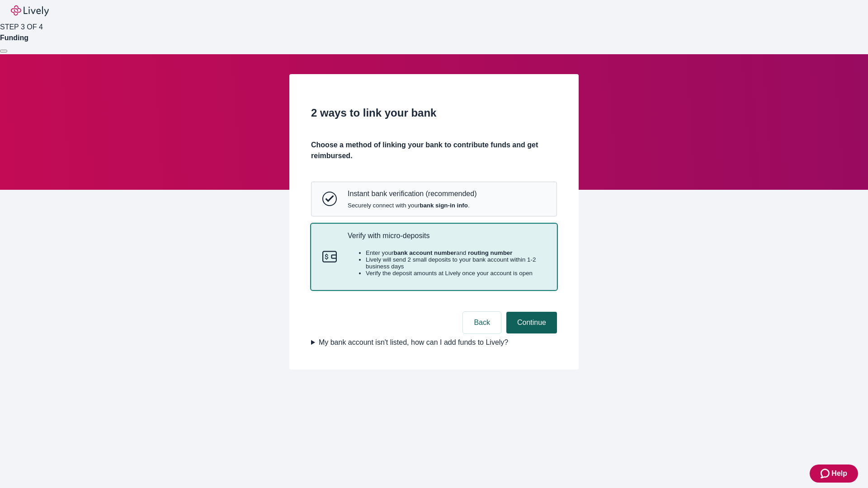 This screenshot has height=488, width=868. Describe the element at coordinates (456, 273) in the screenshot. I see `li: Verify the deposit amounts at Lively once your account is open` at that location.